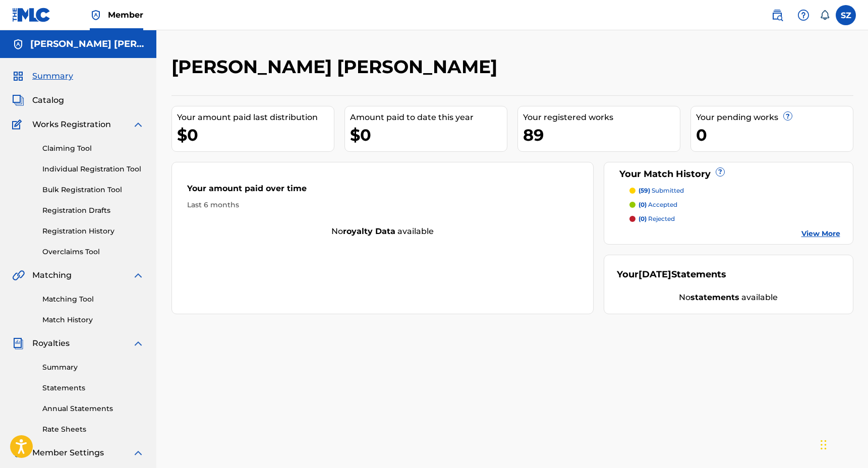 The height and width of the screenshot is (468, 868). What do you see at coordinates (125, 15) in the screenshot?
I see `span: Member` at bounding box center [125, 15].